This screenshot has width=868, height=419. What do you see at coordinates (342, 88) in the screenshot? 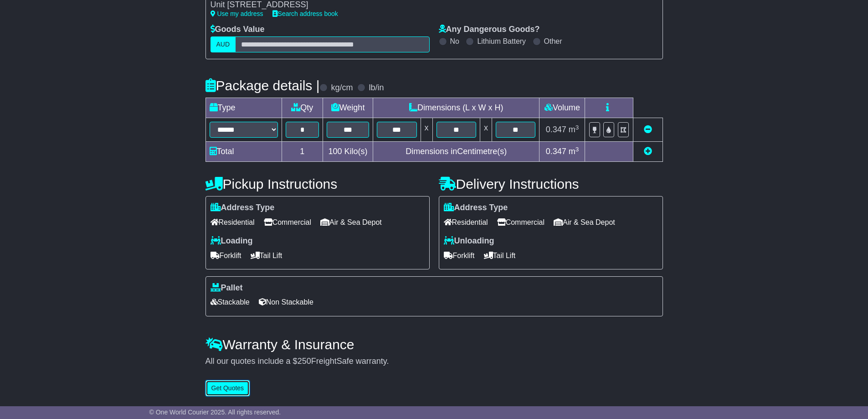
I see `label: kg/cm` at bounding box center [342, 88].